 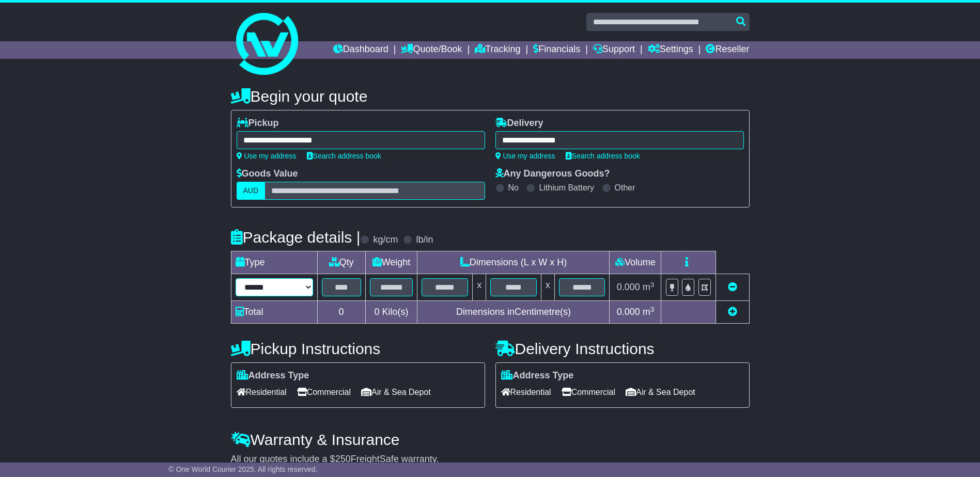 What do you see at coordinates (732, 312) in the screenshot?
I see `a: Add new item` at bounding box center [732, 312].